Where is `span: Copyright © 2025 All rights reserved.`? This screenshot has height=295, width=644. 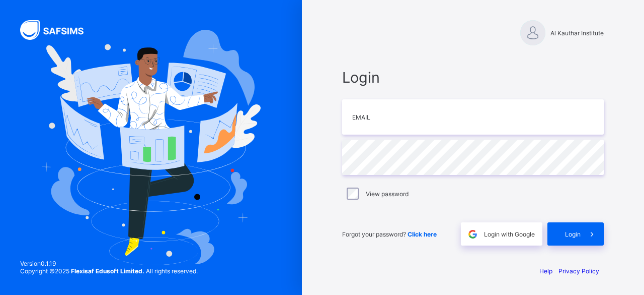 span: Copyright © 2025 All rights reserved. is located at coordinates (108, 270).